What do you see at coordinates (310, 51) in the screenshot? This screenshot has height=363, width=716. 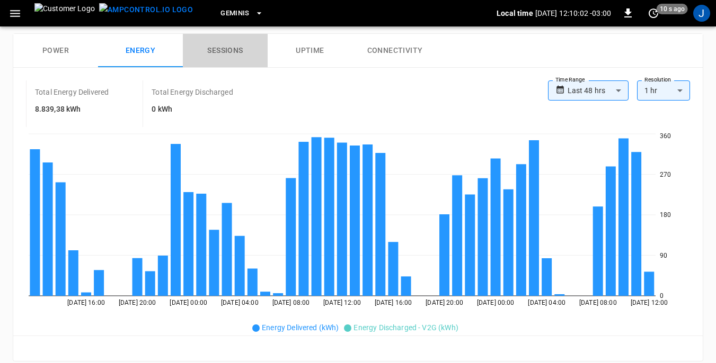 I see `button: Uptime` at bounding box center [310, 51].